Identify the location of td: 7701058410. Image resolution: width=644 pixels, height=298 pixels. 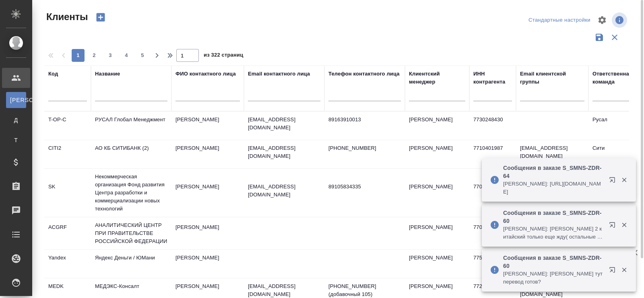
(492, 193).